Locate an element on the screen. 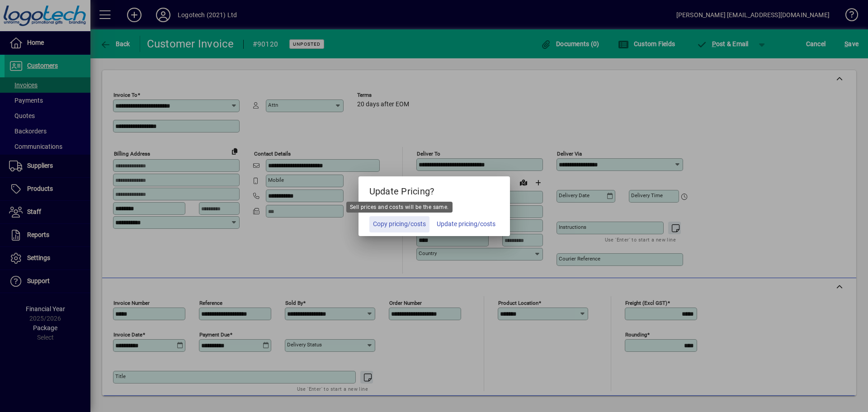 The image size is (868, 412). span: Update pricing/costs is located at coordinates (466, 224).